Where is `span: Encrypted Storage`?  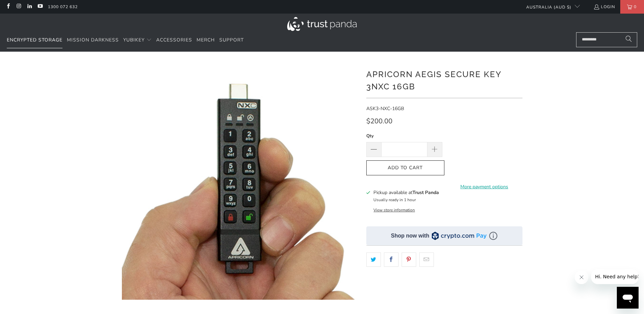 span: Encrypted Storage is located at coordinates (35, 40).